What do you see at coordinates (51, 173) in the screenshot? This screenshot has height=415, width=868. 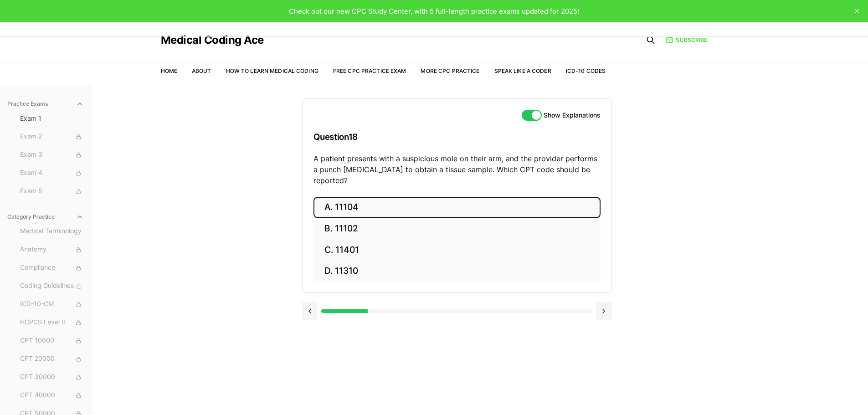 I see `span: Exam 4` at bounding box center [51, 173].